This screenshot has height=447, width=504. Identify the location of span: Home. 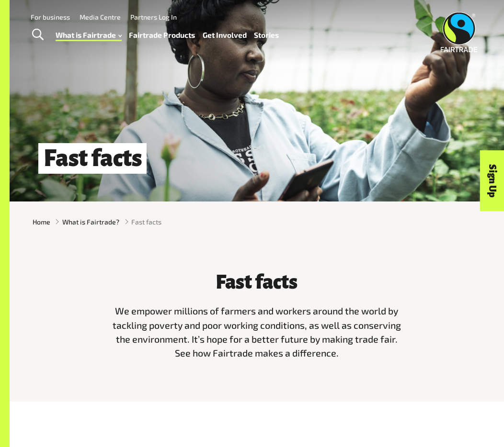
(41, 222).